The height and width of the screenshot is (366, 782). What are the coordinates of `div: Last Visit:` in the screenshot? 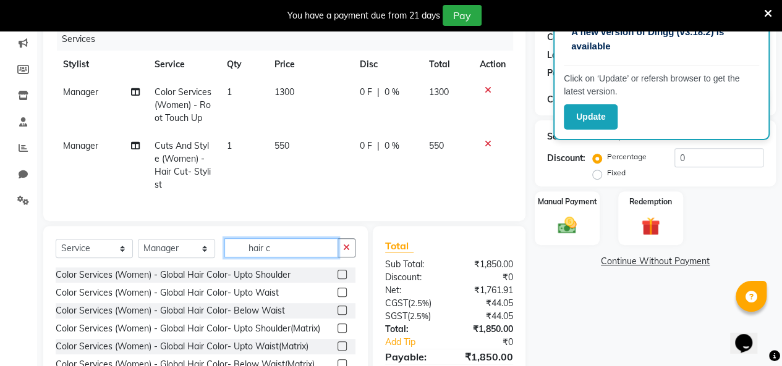 It's located at (567, 55).